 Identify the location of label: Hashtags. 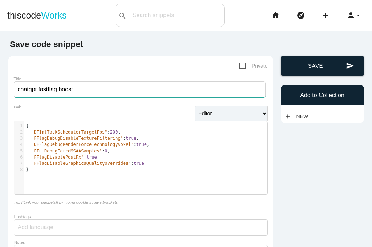
(22, 217).